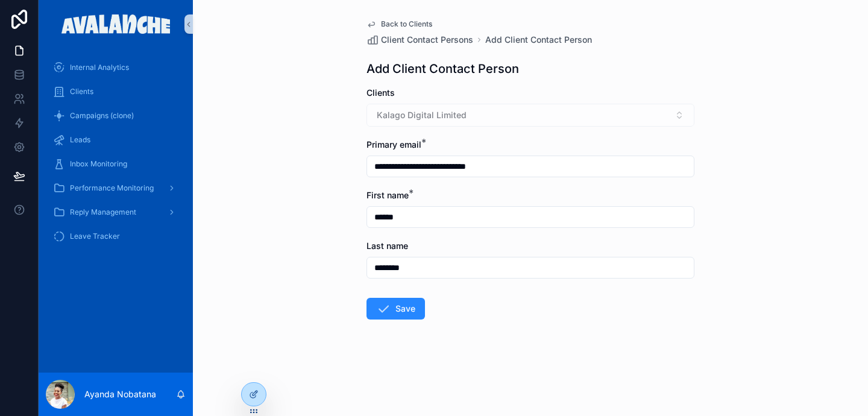  What do you see at coordinates (95, 236) in the screenshot?
I see `span: Leave Tracker` at bounding box center [95, 236].